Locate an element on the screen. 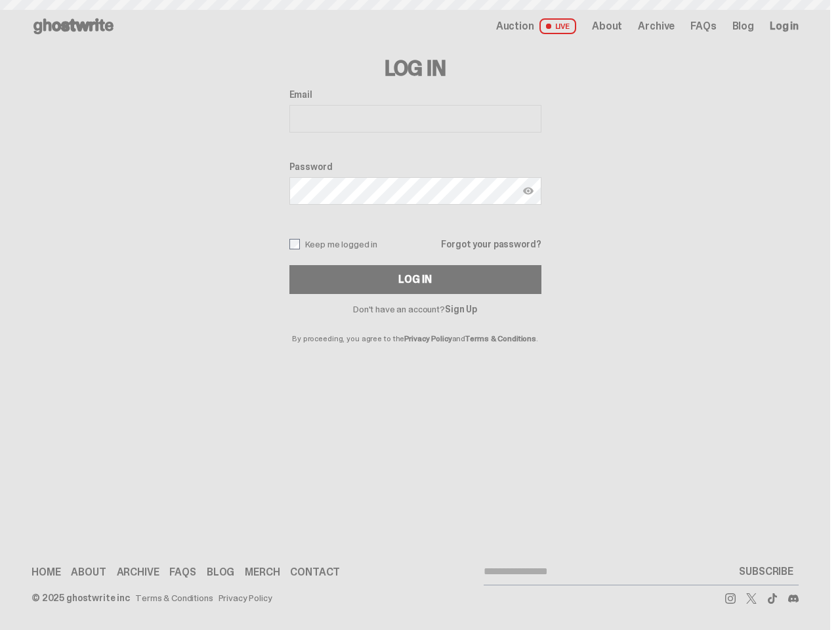  a: Merch is located at coordinates (262, 573).